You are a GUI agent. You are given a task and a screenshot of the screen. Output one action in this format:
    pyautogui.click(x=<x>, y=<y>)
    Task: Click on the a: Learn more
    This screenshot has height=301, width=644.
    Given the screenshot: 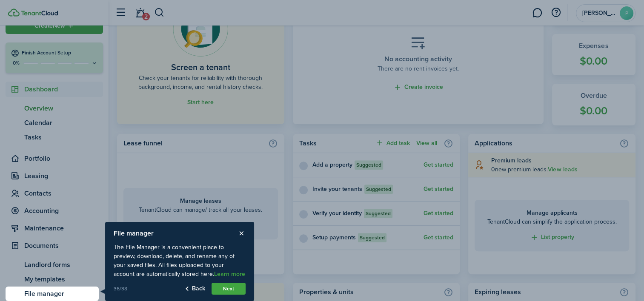 What is the action you would take?
    pyautogui.click(x=229, y=275)
    